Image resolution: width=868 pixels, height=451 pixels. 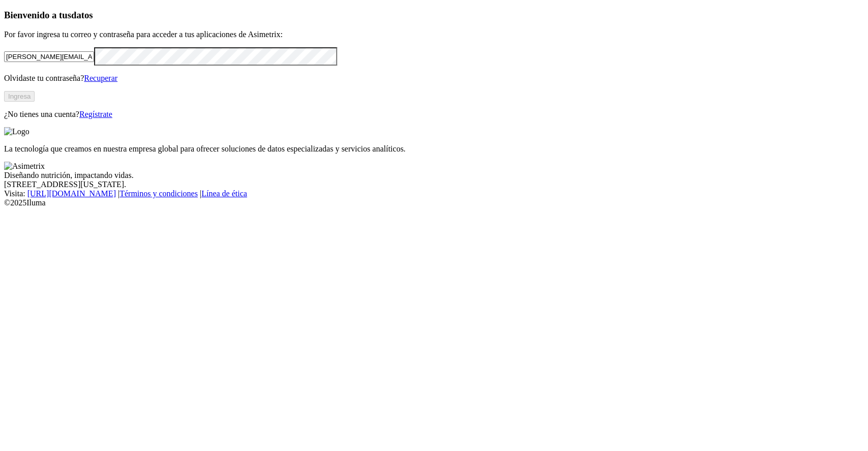 What do you see at coordinates (434, 149) in the screenshot?
I see `p: La tecnología que creamos en nuestra empresa global para ofrecer soluciones de datos especializad...` at bounding box center [434, 149].